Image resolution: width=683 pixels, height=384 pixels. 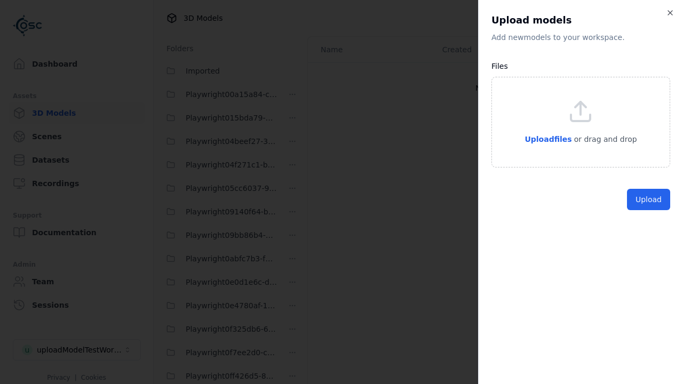 What do you see at coordinates (580, 37) in the screenshot?
I see `p: Add new model s to your workspace.` at bounding box center [580, 37].